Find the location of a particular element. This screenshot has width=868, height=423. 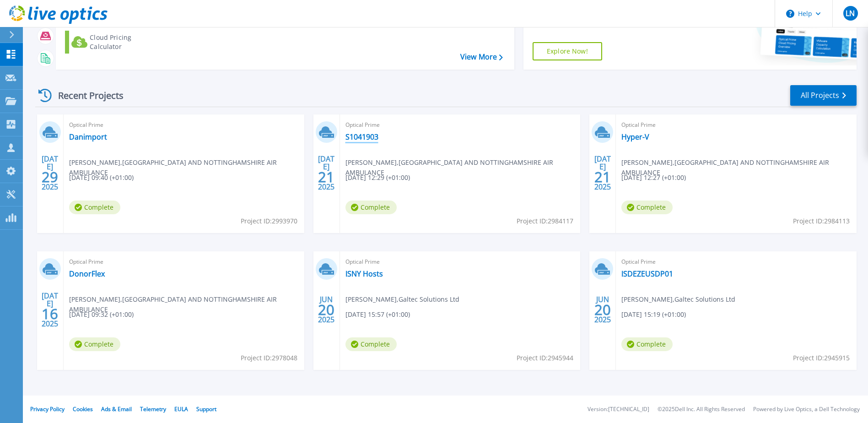

li: Powered by Live Optics, a Dell Technology is located at coordinates (806, 409).